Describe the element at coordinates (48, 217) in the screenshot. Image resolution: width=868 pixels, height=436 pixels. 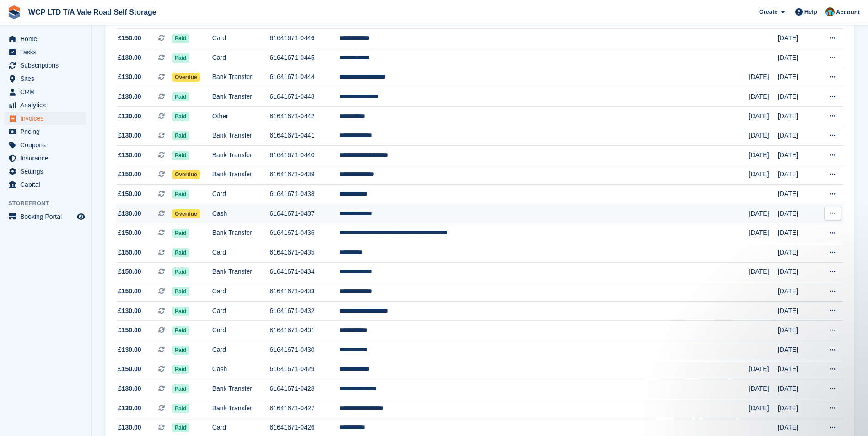
I see `span: Booking Portal` at that location.